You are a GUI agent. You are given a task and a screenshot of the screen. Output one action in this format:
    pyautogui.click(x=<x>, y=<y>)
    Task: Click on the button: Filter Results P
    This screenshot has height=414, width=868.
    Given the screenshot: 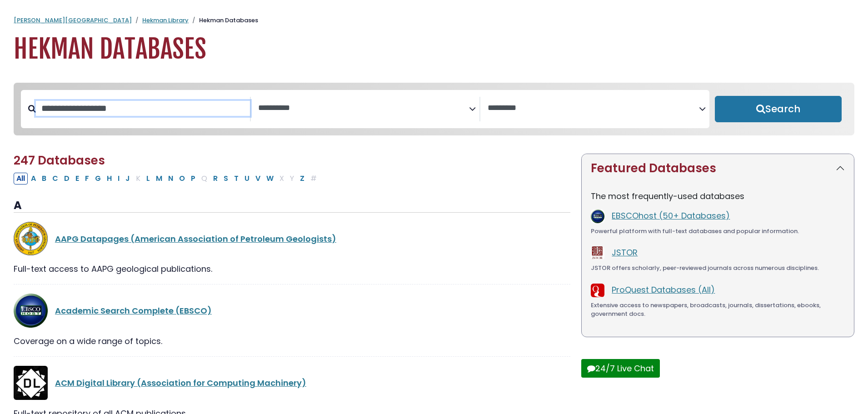 What is the action you would take?
    pyautogui.click(x=193, y=179)
    